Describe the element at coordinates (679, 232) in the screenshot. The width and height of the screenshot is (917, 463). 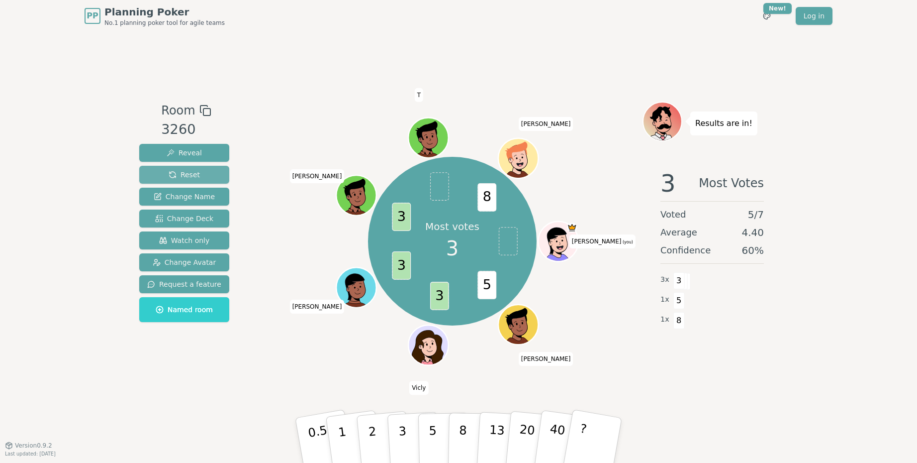
I see `span: Average` at that location.